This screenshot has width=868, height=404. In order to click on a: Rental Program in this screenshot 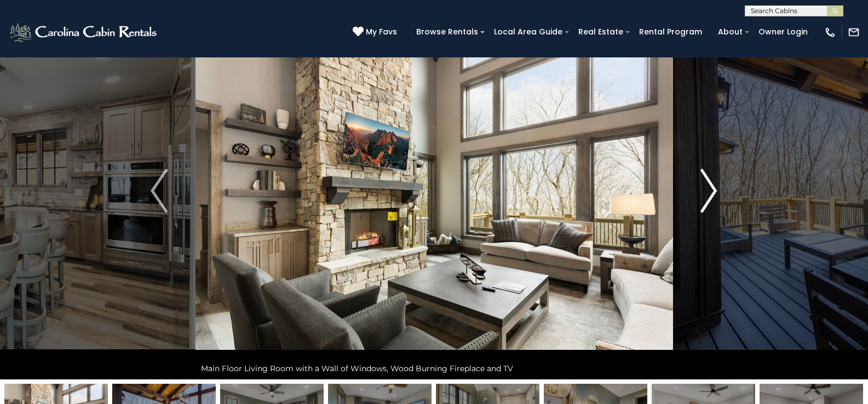, I will do `click(670, 32)`.